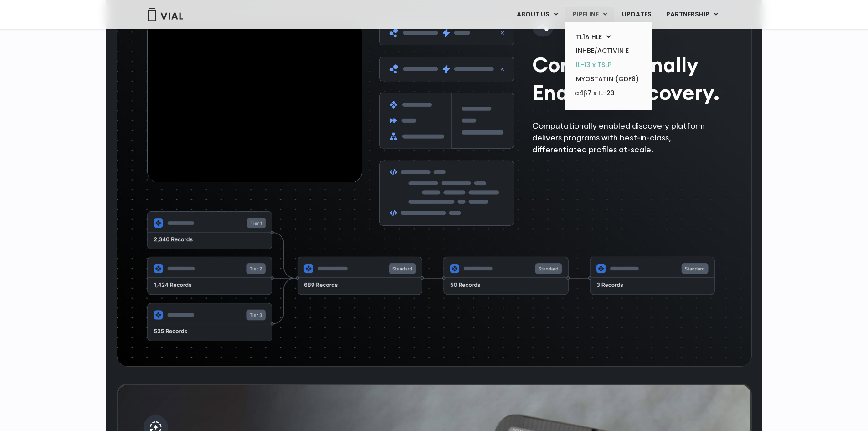 This screenshot has width=868, height=431. I want to click on a: PIPELINEMenu Toggle, so click(590, 15).